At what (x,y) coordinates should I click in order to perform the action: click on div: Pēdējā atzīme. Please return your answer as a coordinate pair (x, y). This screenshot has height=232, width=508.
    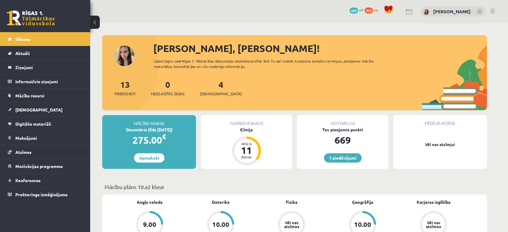
    Looking at the image, I should click on (440, 121).